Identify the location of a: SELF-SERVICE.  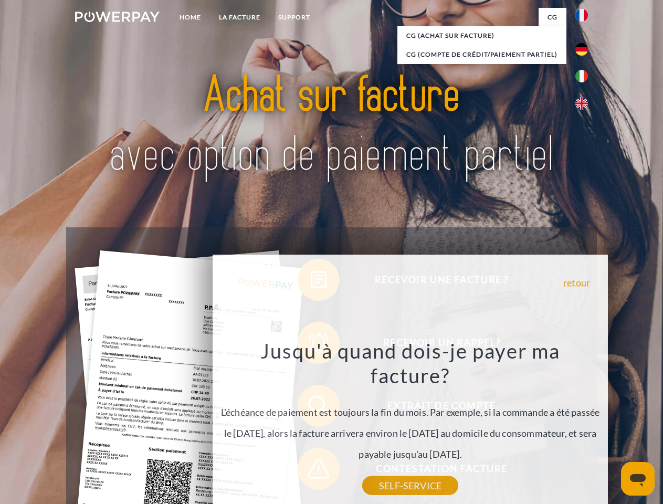
(410, 485).